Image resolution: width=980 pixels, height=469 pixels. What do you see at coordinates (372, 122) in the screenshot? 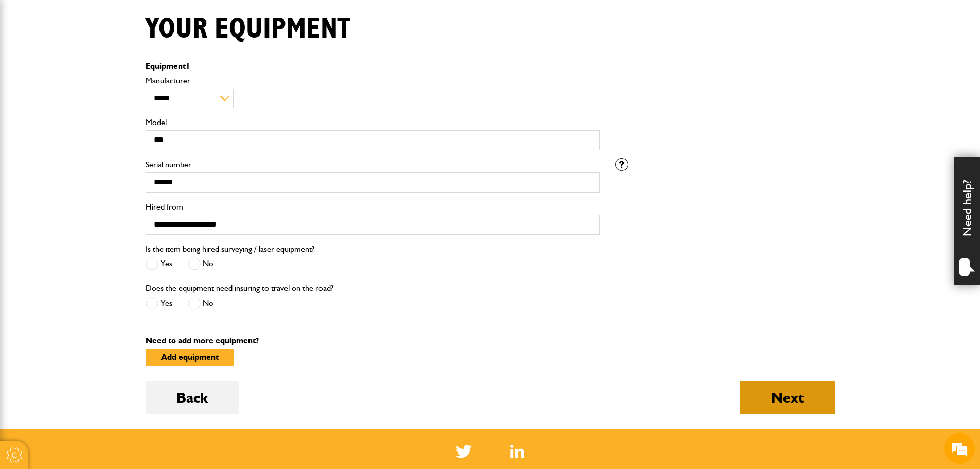
I see `label: Model` at bounding box center [372, 122].